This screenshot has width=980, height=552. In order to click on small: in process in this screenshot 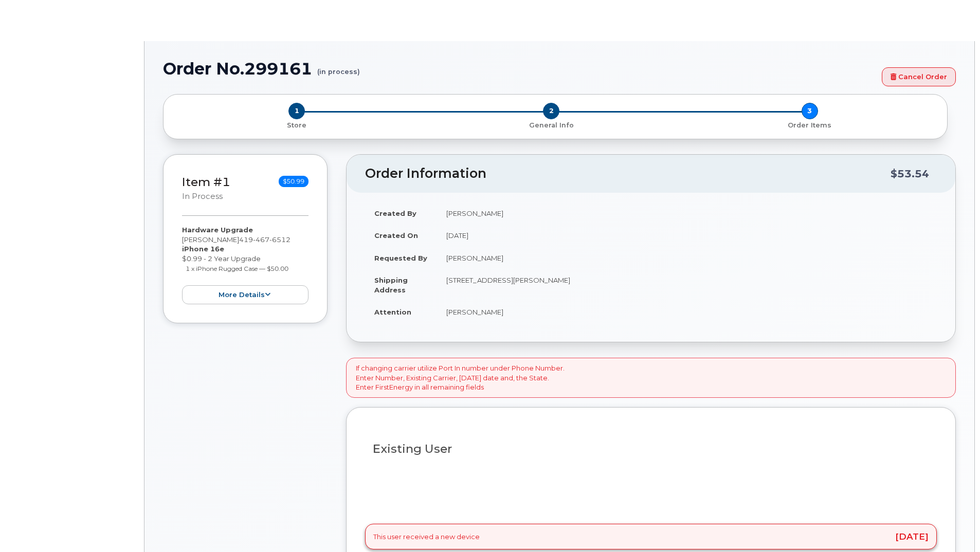, I will do `click(202, 196)`.